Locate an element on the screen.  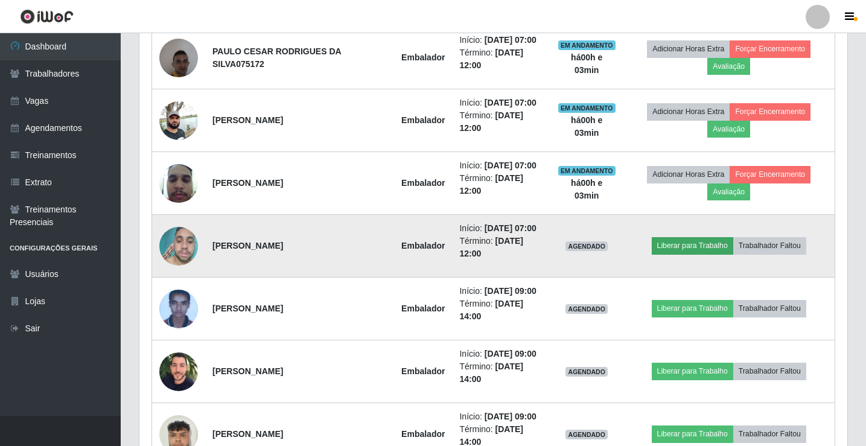
img: 1708837216979.jpeg is located at coordinates (179, 183).